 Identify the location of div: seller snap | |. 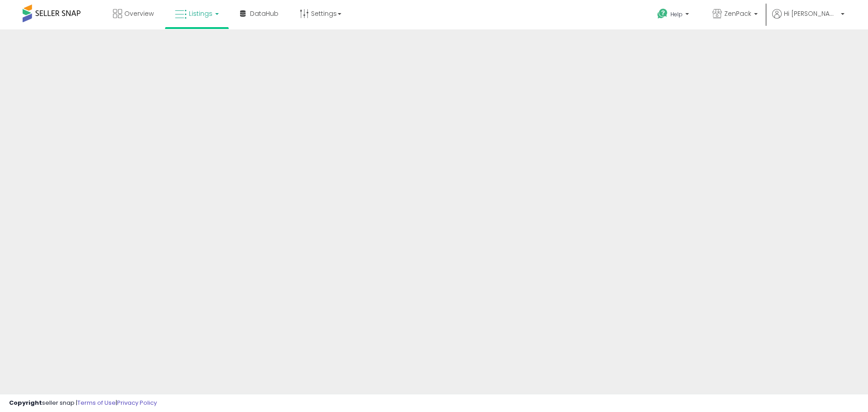
(83, 403).